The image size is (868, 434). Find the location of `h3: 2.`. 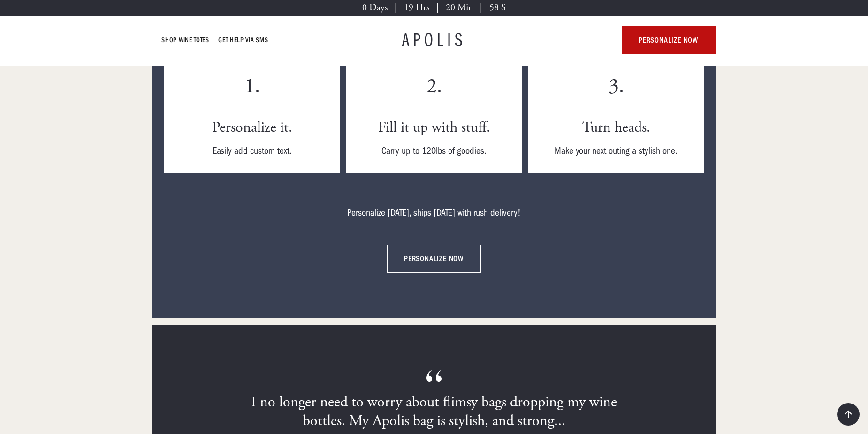

h3: 2. is located at coordinates (434, 87).